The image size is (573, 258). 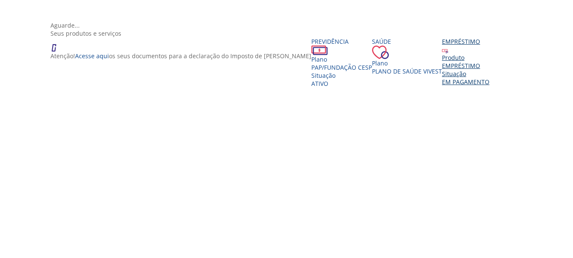 I want to click on img: ico_dinheiro.png, so click(x=319, y=50).